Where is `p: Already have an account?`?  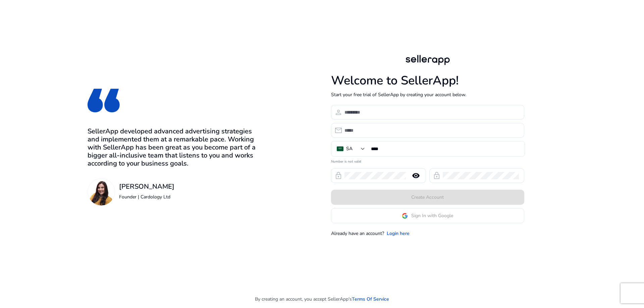
p: Already have an account? is located at coordinates (357, 234).